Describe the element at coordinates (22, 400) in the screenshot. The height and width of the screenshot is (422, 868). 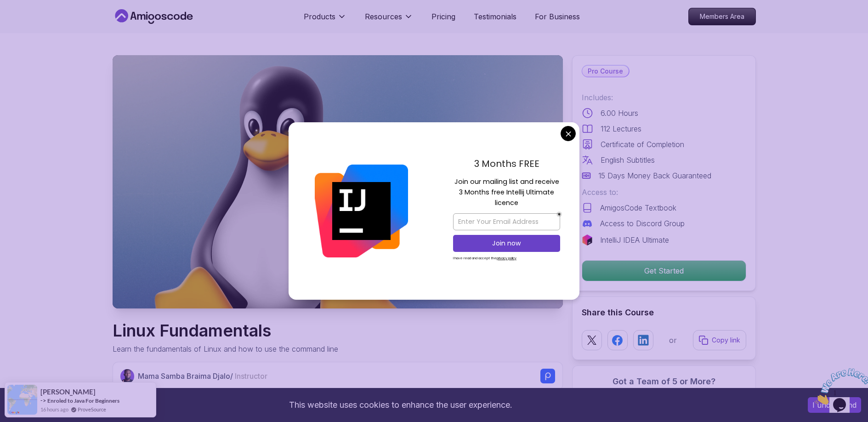
I see `img: provesource social proof notification image` at that location.